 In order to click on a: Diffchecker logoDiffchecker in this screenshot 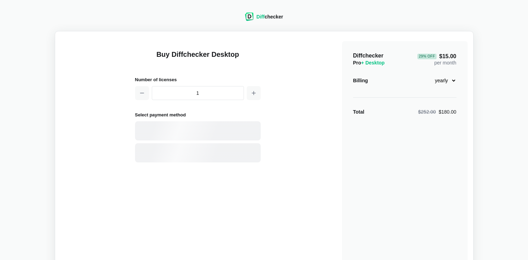, I will do `click(264, 19)`.